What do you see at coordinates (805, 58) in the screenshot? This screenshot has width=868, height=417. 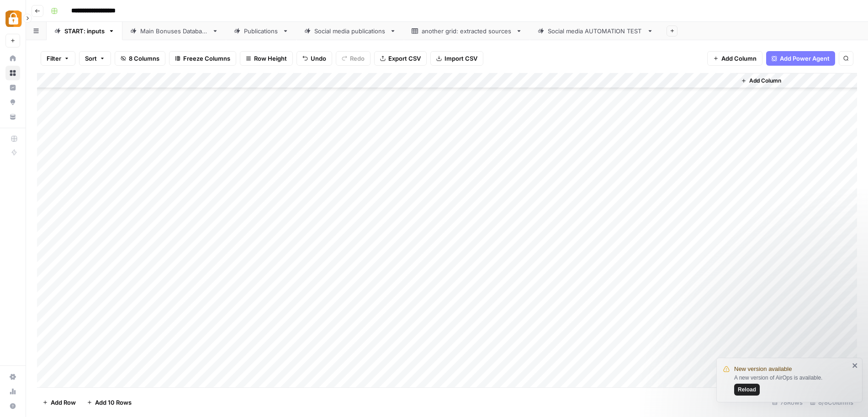 I see `span: Add Power Agent` at bounding box center [805, 58].